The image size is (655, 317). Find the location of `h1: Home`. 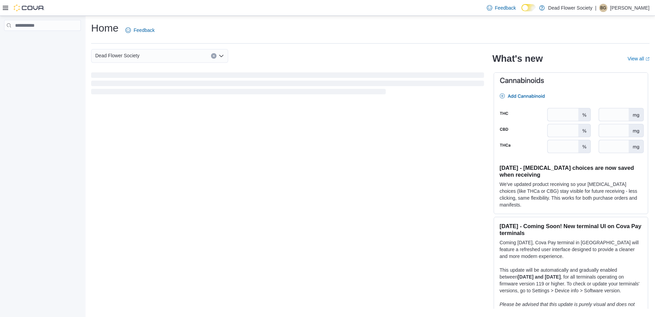

h1: Home is located at coordinates (105, 28).